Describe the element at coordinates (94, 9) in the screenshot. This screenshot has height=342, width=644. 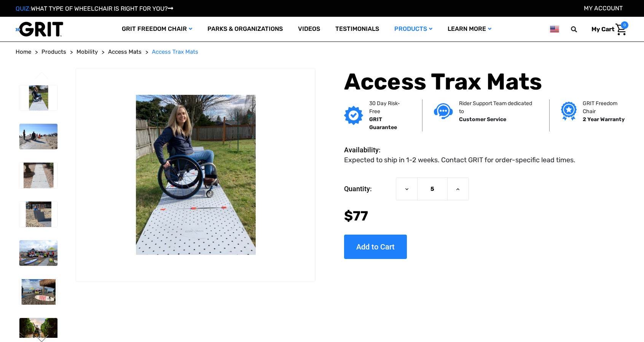
I see `a: QUIZ:WHAT TYPE OF WHEELCHAIR IS RIGHT FOR YOU?` at that location.